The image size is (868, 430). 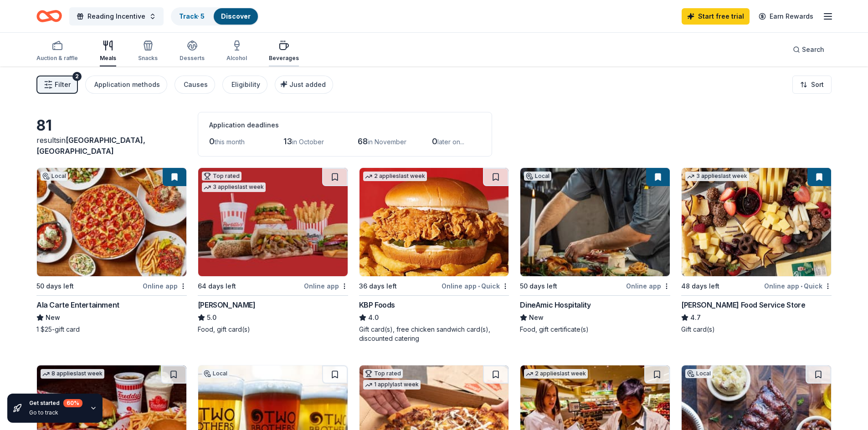 What do you see at coordinates (111, 146) in the screenshot?
I see `div: results` at bounding box center [111, 146].